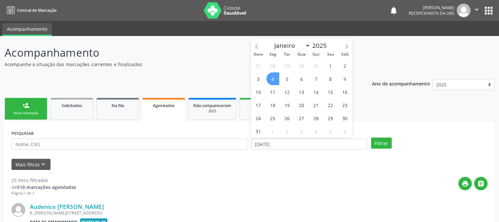 The image size is (499, 222). I want to click on span: Agosto 25, 2025, so click(273, 118).